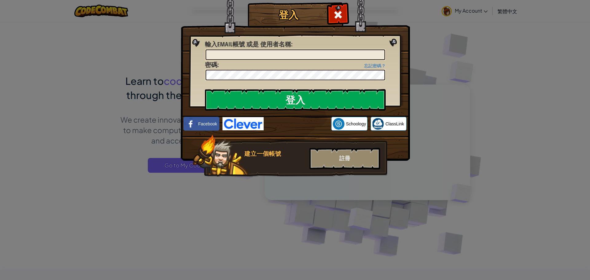 The height and width of the screenshot is (280, 590). I want to click on img: schoology.png, so click(338, 124).